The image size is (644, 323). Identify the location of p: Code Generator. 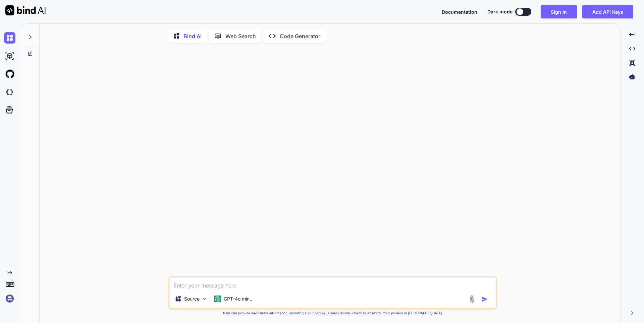
(300, 36).